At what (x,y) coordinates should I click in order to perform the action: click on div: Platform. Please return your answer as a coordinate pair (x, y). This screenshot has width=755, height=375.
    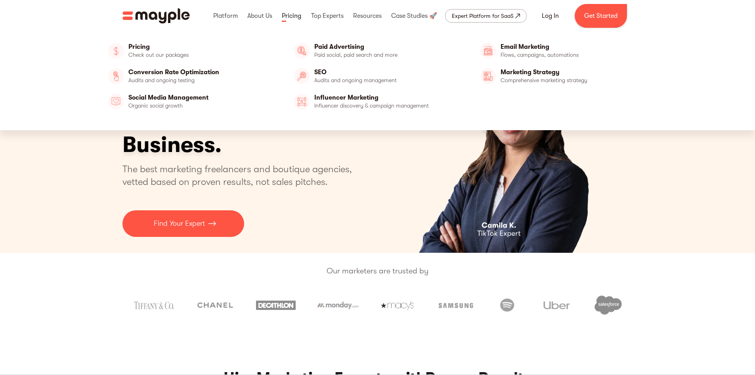
    Looking at the image, I should click on (226, 16).